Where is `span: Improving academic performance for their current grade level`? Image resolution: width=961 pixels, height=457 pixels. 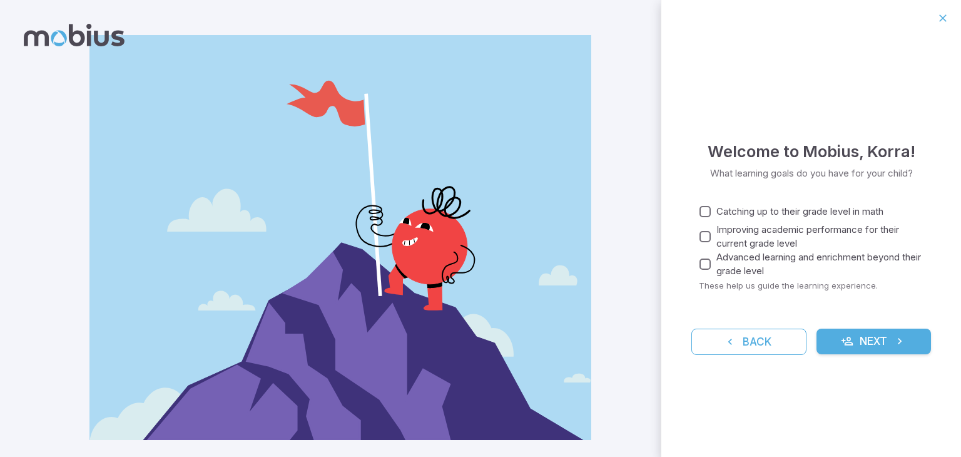 span: Improving academic performance for their current grade level is located at coordinates (819, 237).